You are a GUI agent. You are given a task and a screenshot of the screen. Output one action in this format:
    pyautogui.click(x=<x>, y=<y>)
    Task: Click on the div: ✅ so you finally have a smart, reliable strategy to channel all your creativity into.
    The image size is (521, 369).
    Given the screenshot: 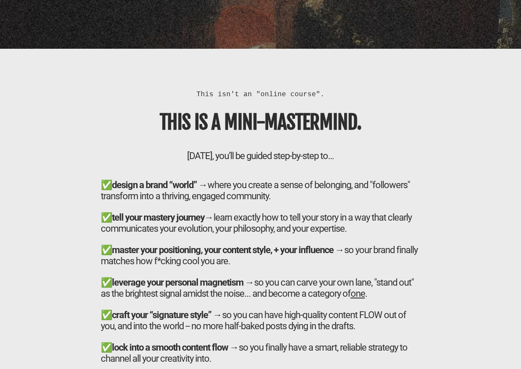 What is the action you would take?
    pyautogui.click(x=261, y=353)
    